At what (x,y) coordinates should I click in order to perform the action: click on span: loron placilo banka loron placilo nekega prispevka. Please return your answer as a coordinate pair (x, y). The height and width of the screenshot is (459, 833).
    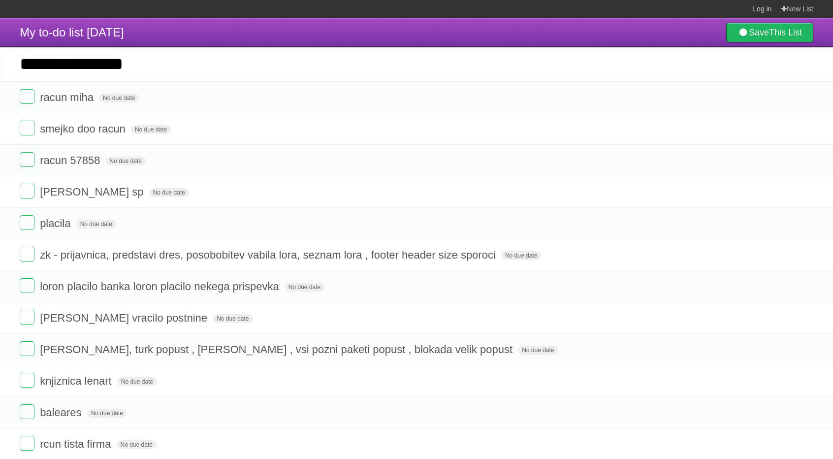
    Looking at the image, I should click on (161, 286).